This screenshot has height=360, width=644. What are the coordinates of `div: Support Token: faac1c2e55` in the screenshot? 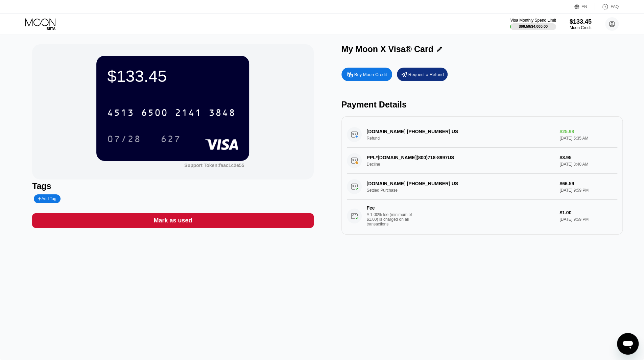 It's located at (214, 165).